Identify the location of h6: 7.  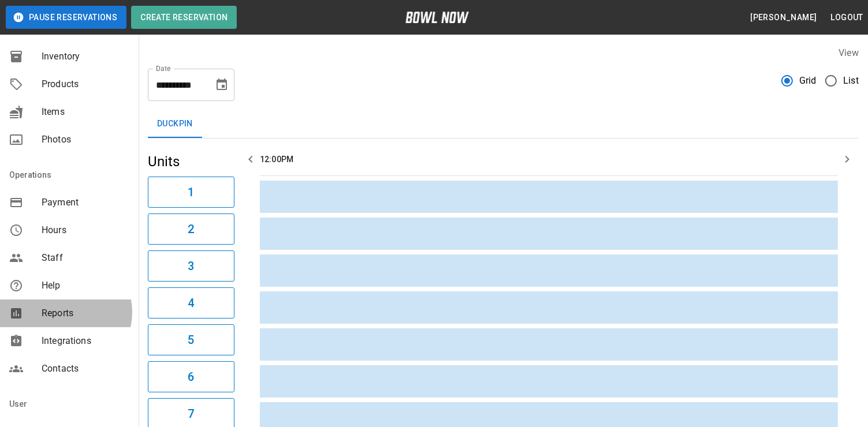
(191, 414).